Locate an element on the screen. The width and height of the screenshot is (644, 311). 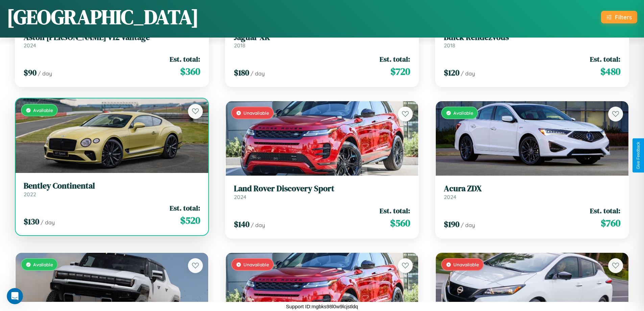
span: $ 760 is located at coordinates (611, 223).